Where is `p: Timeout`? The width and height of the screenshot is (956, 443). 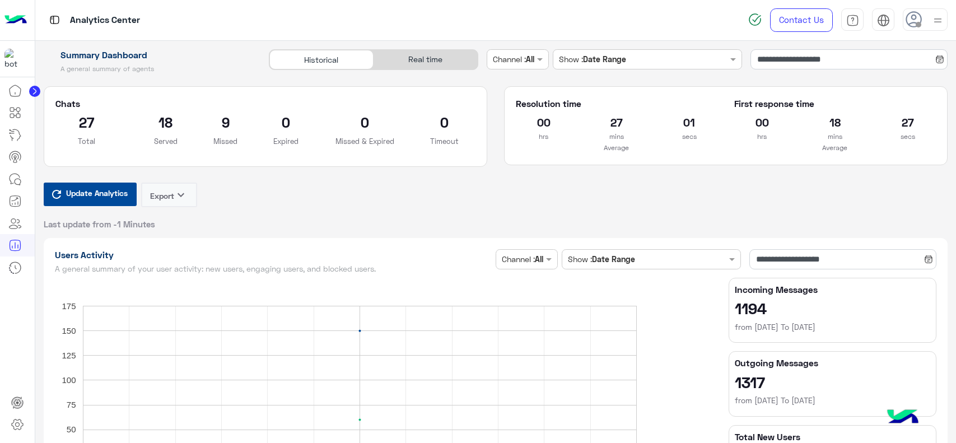
p: Timeout is located at coordinates (444, 141).